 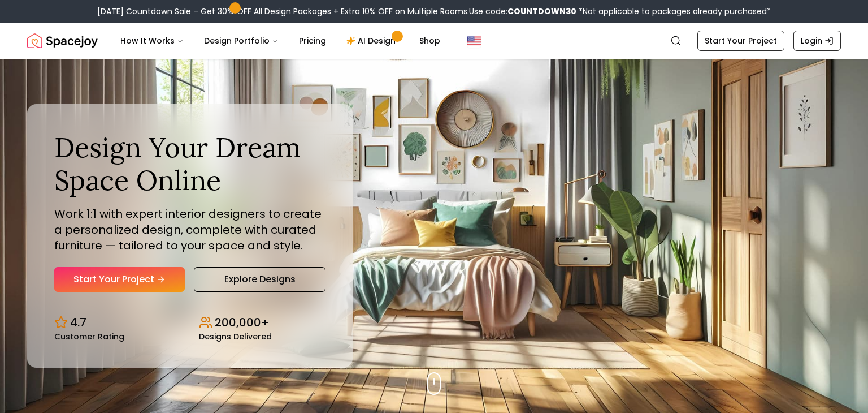 What do you see at coordinates (817, 41) in the screenshot?
I see `a: Login` at bounding box center [817, 41].